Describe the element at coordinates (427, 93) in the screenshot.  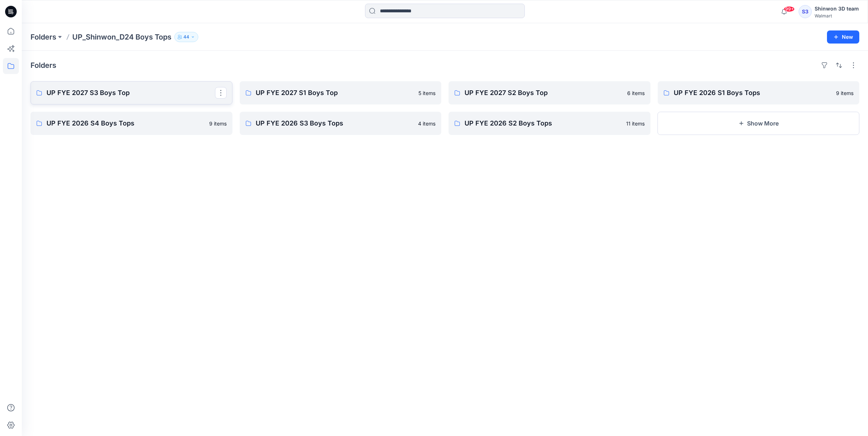
I see `p: 5 items` at that location.